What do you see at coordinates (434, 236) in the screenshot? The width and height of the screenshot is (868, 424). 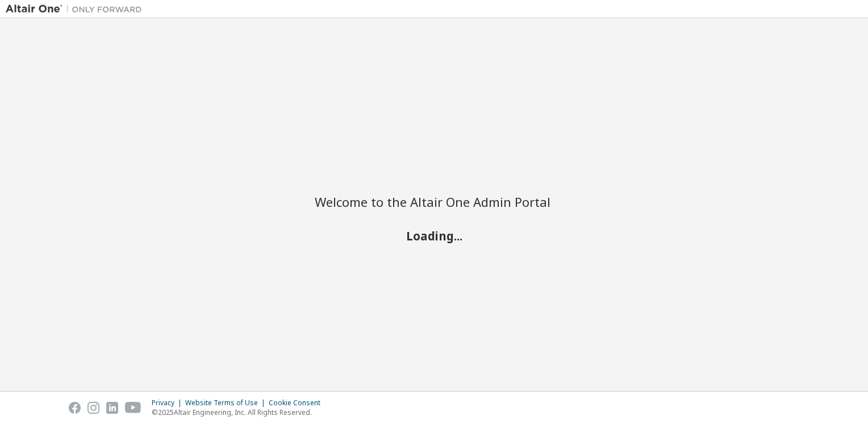 I see `h2: Loading...` at bounding box center [434, 236].